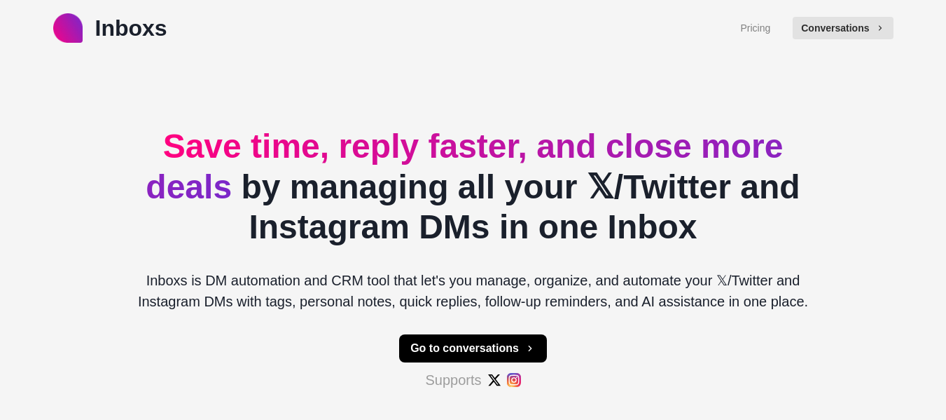 The image size is (946, 420). What do you see at coordinates (110, 28) in the screenshot?
I see `a: logoInboxs` at bounding box center [110, 28].